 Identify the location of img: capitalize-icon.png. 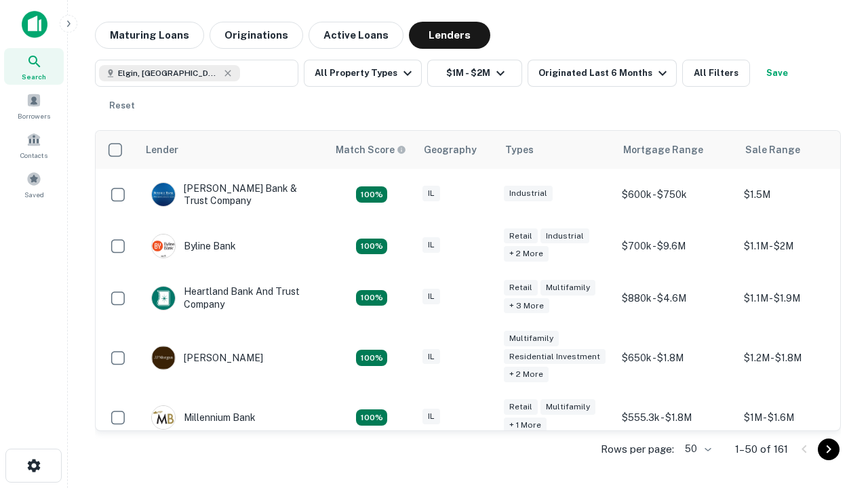
(34, 25).